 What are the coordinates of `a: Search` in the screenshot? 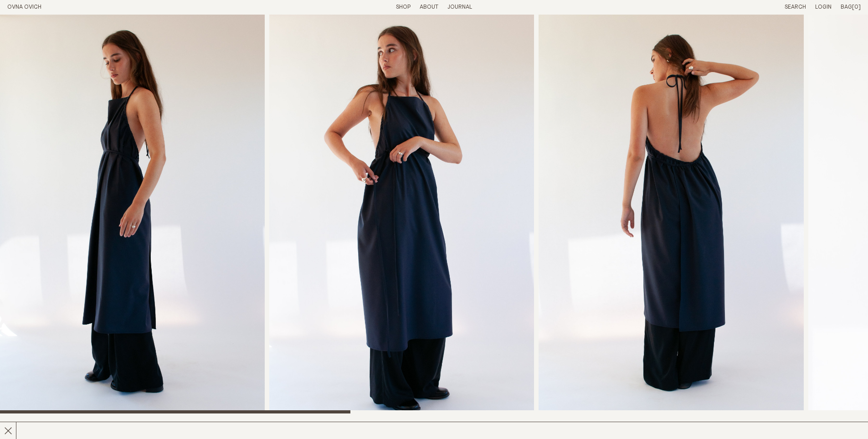 It's located at (795, 7).